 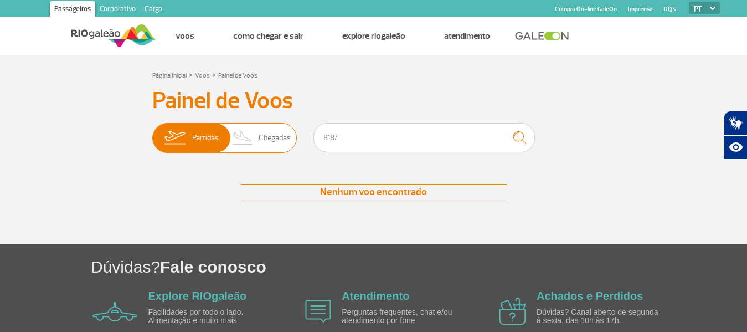 What do you see at coordinates (117, 10) in the screenshot?
I see `a: Corporativo` at bounding box center [117, 10].